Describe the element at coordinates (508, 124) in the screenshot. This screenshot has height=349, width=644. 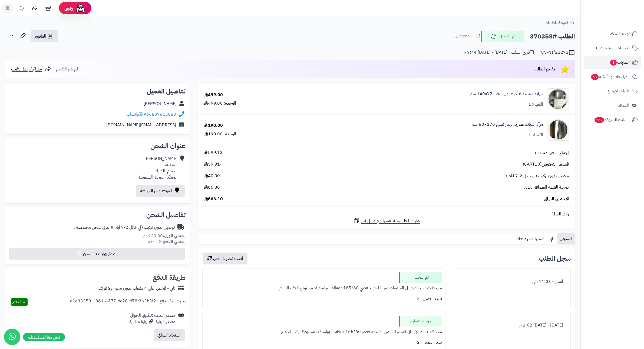
I see `a: مرآة استاند عصرية بإطار فضي 170×60 سم` at that location.